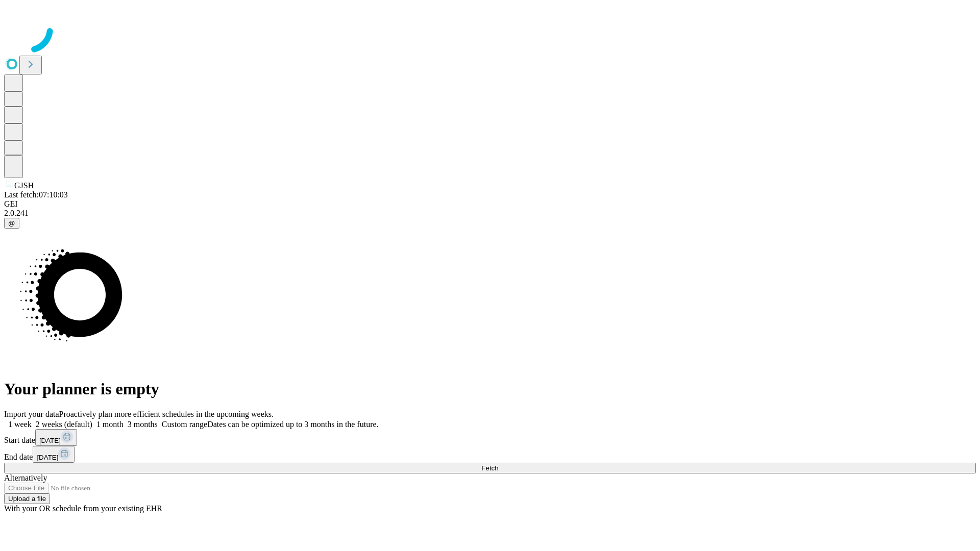 The height and width of the screenshot is (551, 980). What do you see at coordinates (27, 499) in the screenshot?
I see `button: Upload a file` at bounding box center [27, 499].